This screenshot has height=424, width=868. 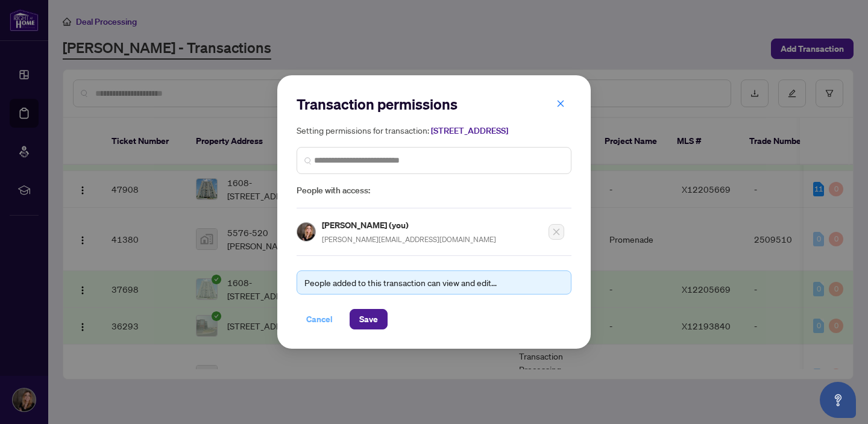 I want to click on span: Cancel, so click(x=319, y=319).